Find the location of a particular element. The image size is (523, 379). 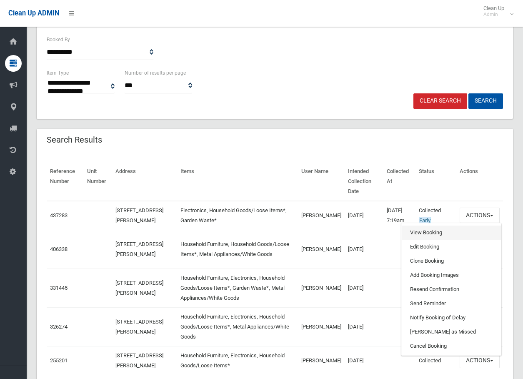

th: User Name is located at coordinates (321, 181).